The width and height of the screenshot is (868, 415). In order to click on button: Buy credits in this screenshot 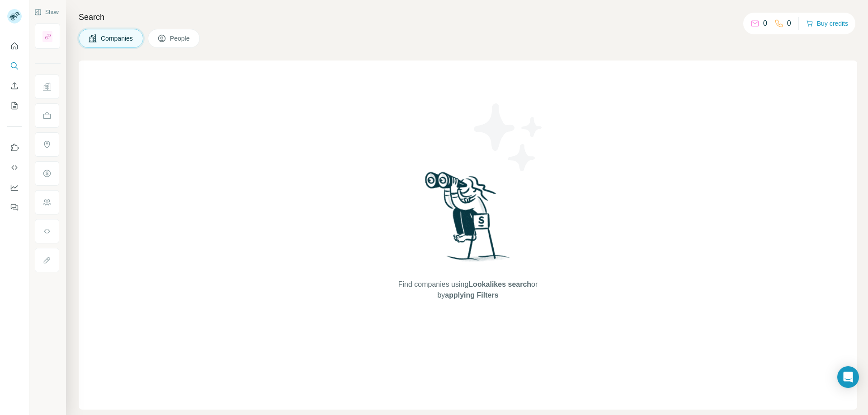, I will do `click(828, 23)`.